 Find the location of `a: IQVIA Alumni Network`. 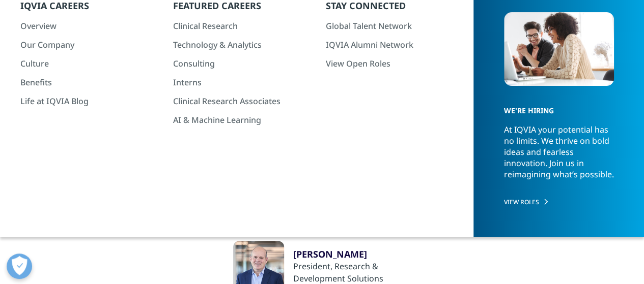

a: IQVIA Alumni Network is located at coordinates (397, 45).